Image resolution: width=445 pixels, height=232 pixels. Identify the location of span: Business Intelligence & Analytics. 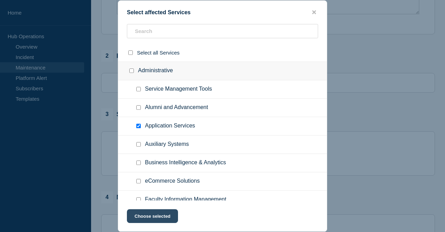
(185, 163).